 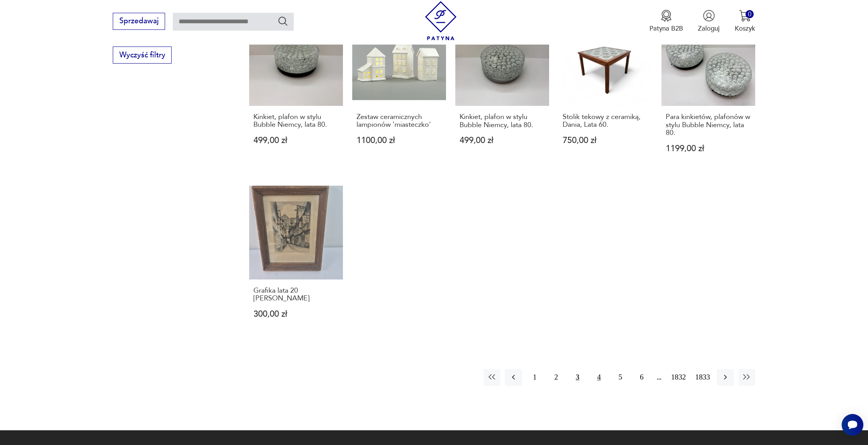 What do you see at coordinates (678, 377) in the screenshot?
I see `button: 1832` at bounding box center [678, 377].